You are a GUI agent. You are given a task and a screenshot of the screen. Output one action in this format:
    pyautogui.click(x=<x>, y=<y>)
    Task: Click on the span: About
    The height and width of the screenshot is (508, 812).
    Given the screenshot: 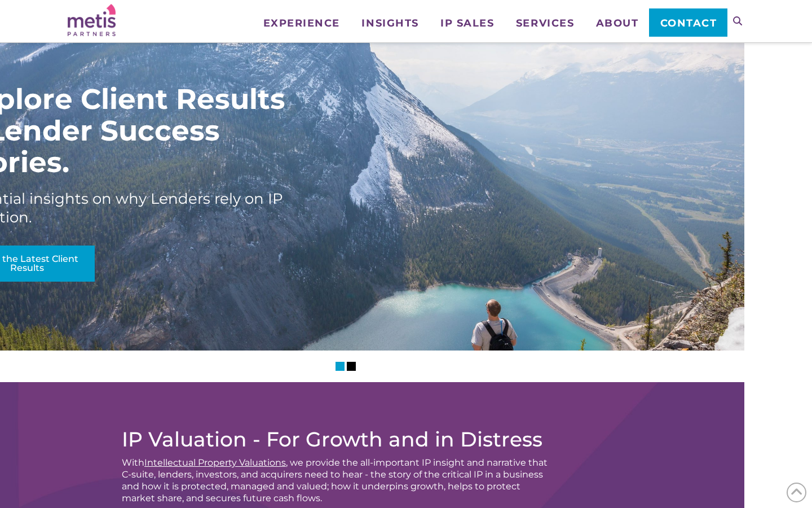 What is the action you would take?
    pyautogui.click(x=617, y=23)
    